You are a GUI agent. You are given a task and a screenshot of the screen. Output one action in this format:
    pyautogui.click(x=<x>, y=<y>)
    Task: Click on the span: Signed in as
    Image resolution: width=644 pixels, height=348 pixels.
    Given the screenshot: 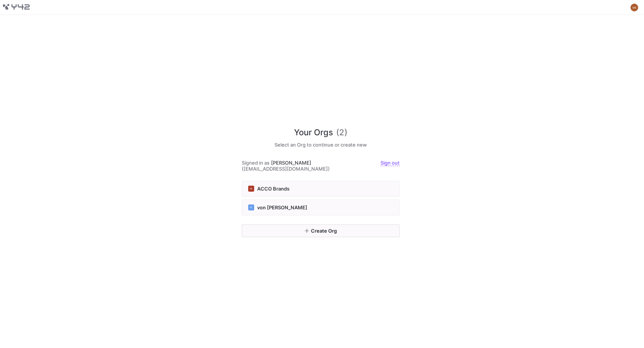 What is the action you would take?
    pyautogui.click(x=256, y=163)
    